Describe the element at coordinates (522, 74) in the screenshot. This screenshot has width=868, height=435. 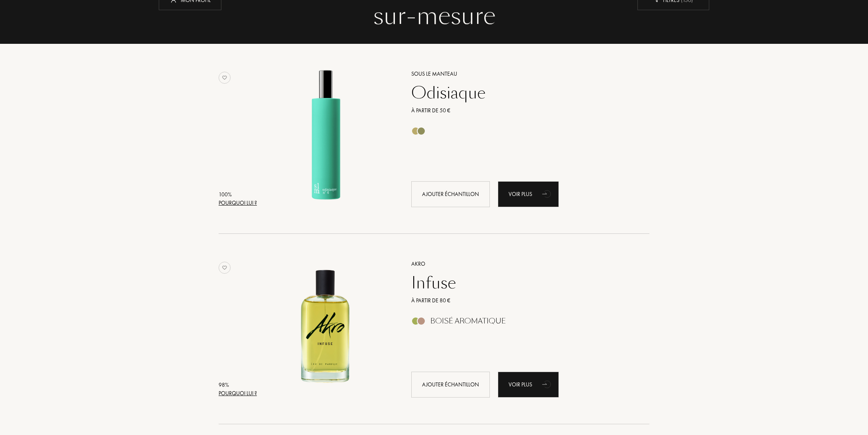
I see `div: Sous le Manteau` at that location.